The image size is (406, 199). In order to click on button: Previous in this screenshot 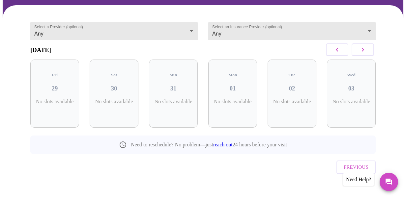, I will do `click(356, 167)`.